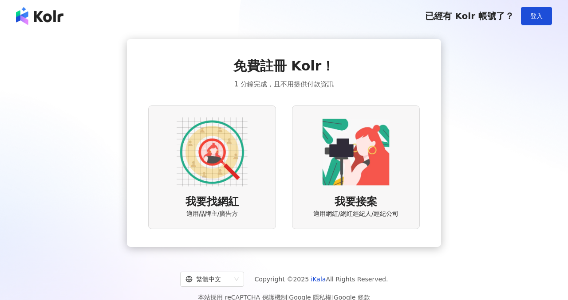 The width and height of the screenshot is (568, 300). Describe the element at coordinates (536, 16) in the screenshot. I see `span: 登入` at that location.